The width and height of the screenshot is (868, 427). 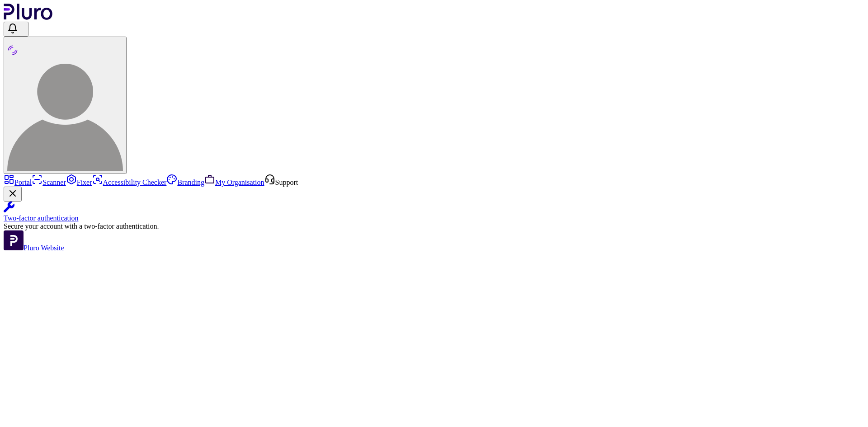 What do you see at coordinates (16, 29) in the screenshot?
I see `button: Open notifications, you have 14 new notifications` at bounding box center [16, 29].